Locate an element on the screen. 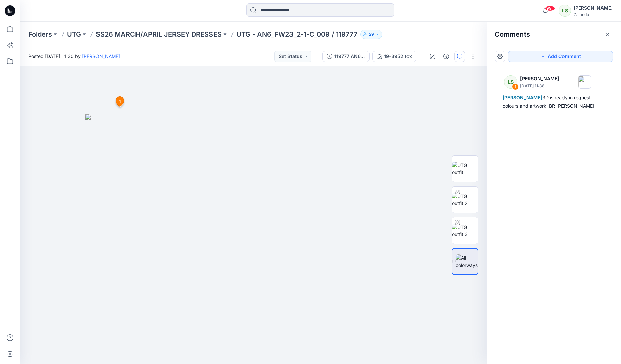 The image size is (621, 364). a: SS26 MARCH/APRIL JERSEY DRESSES is located at coordinates (159, 34).